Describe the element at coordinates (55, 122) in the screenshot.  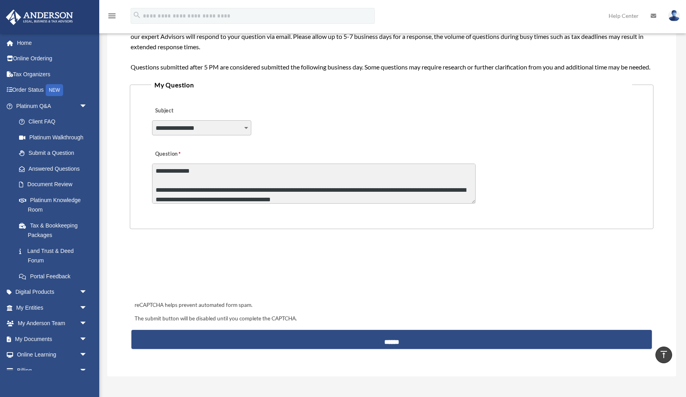
I see `a: Client FAQ` at that location.